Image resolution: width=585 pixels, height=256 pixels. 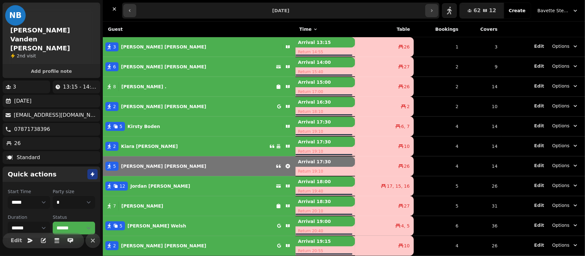 What do you see at coordinates (517, 11) in the screenshot?
I see `span: Create` at bounding box center [517, 11].